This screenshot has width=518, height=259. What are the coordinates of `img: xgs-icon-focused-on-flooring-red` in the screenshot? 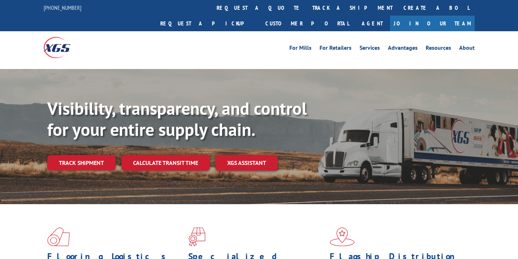 It's located at (196, 237).